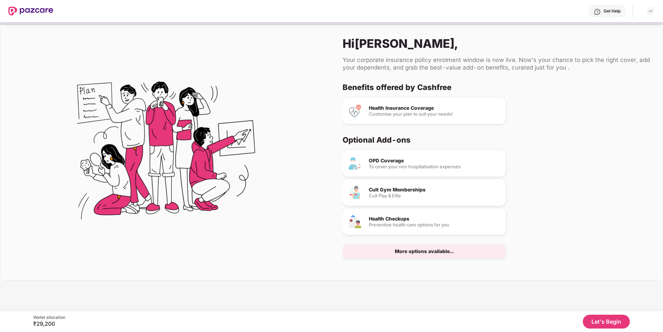 Image resolution: width=663 pixels, height=332 pixels. Describe the element at coordinates (651, 11) in the screenshot. I see `img: svg+xml;base64,PHN2ZyBpZD0iRHJvcGRvd24tMzJ4MzIiIHhtbG5zPSJodHRwOi8vd3d3LnczLm9yZy8yMDAwL3N2ZyIgd2...` at that location.